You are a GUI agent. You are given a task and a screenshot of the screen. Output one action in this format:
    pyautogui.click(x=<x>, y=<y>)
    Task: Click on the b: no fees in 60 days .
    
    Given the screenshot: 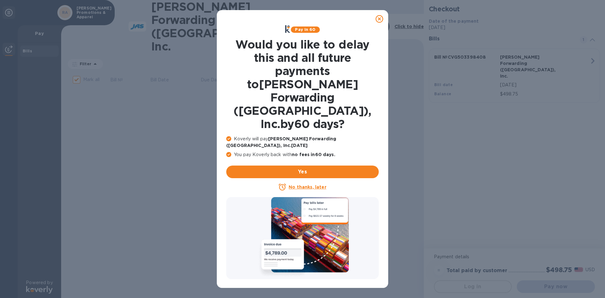 What is the action you would take?
    pyautogui.click(x=313, y=154)
    